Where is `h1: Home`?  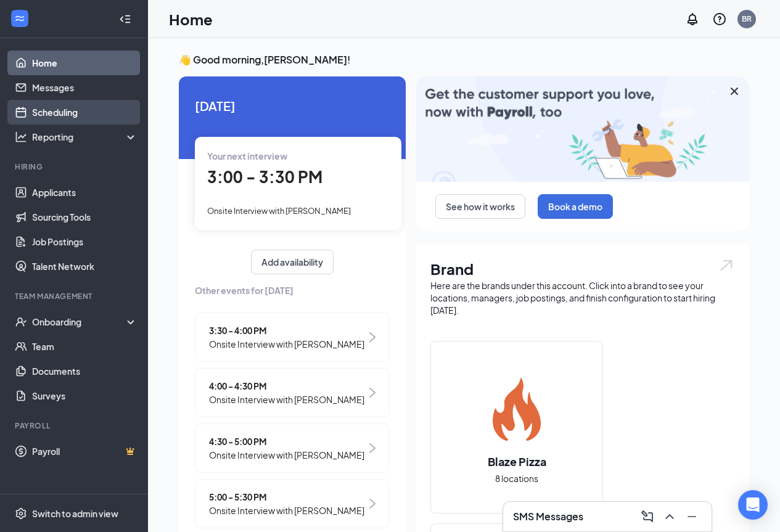
h1: Home is located at coordinates (190, 19).